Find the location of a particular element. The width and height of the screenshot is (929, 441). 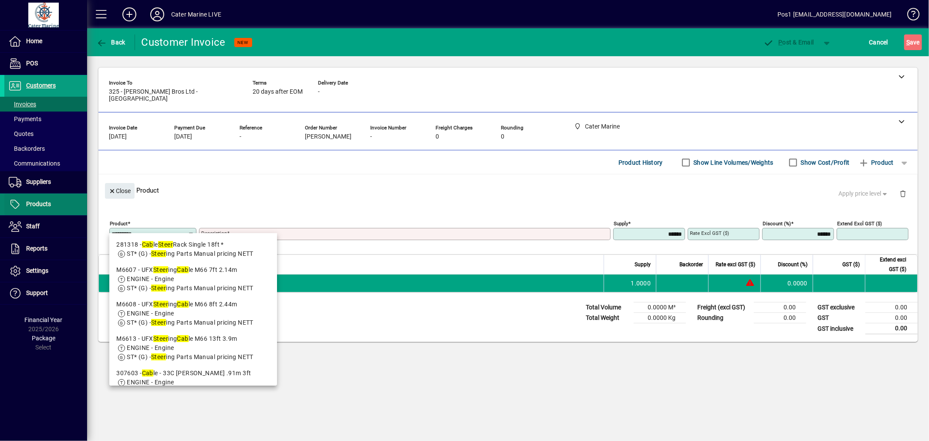

div: Product is located at coordinates (508, 190).